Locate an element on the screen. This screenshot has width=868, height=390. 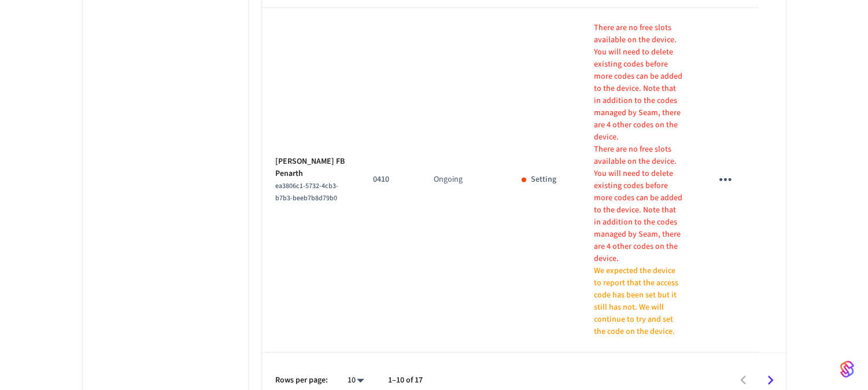
p: 1–10 of 17 is located at coordinates (406, 380).